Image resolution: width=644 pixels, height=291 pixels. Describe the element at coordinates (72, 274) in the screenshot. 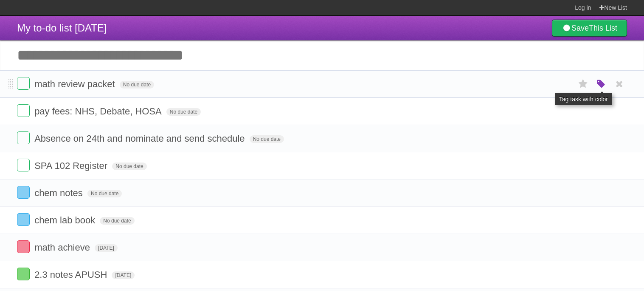

I see `span: 2.3 notes APUSH` at that location.